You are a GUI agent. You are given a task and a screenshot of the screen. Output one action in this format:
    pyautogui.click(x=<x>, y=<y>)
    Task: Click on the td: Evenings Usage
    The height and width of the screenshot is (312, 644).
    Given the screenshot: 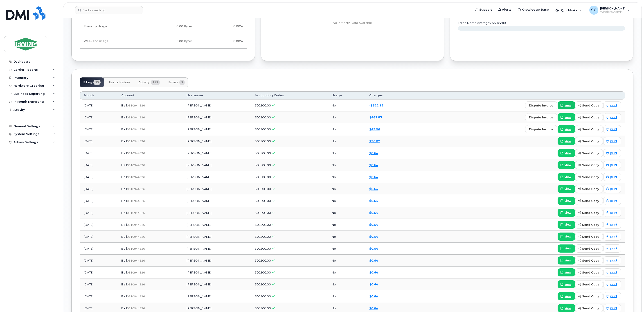 What is the action you would take?
    pyautogui.click(x=110, y=27)
    